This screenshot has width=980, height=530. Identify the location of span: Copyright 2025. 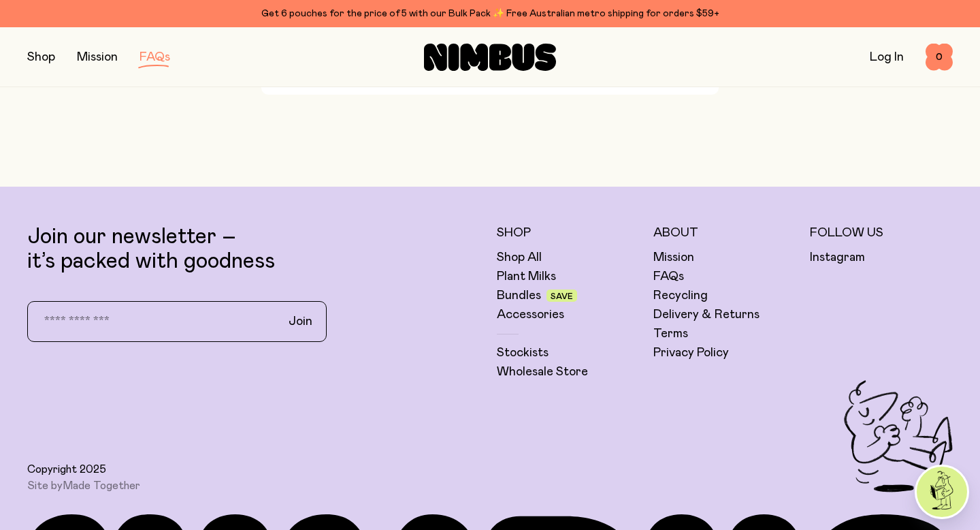
(67, 469).